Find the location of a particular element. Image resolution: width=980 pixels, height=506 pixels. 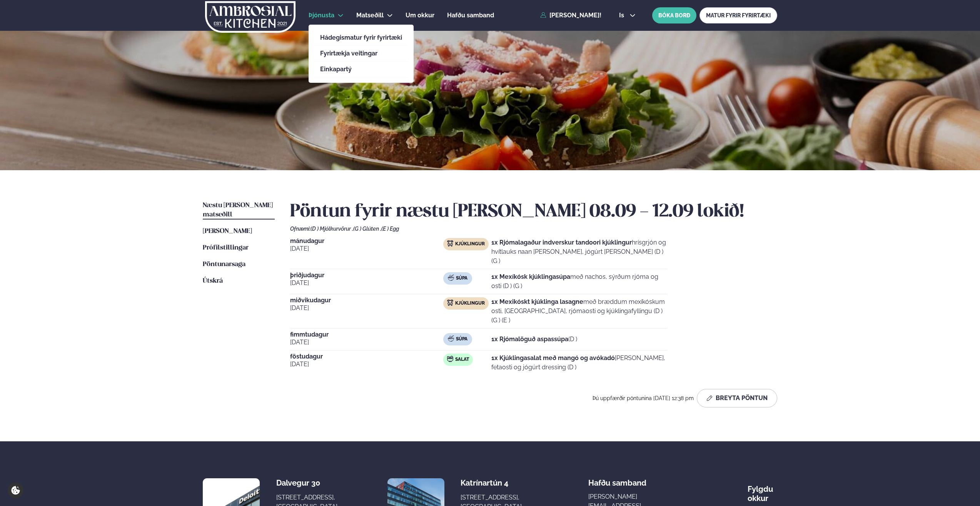

strong: 1x Mexikóskt kjúklinga lasagne is located at coordinates (538, 301).